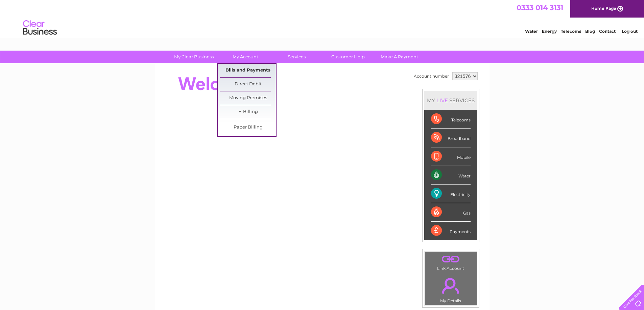 Image resolution: width=644 pixels, height=310 pixels. Describe the element at coordinates (450, 194) in the screenshot. I see `div: Electricity` at that location.